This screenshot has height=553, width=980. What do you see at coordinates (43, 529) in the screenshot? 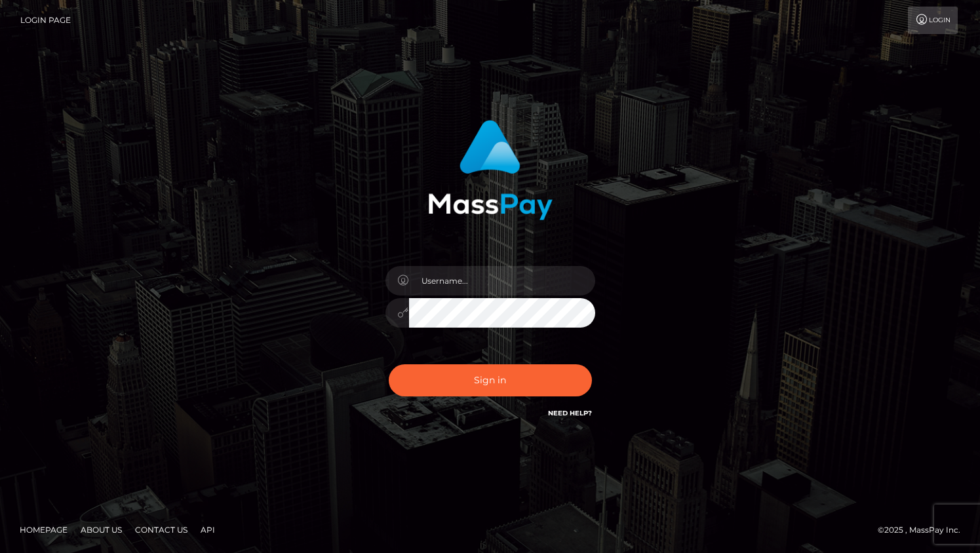
I see `a: Homepage` at bounding box center [43, 529].